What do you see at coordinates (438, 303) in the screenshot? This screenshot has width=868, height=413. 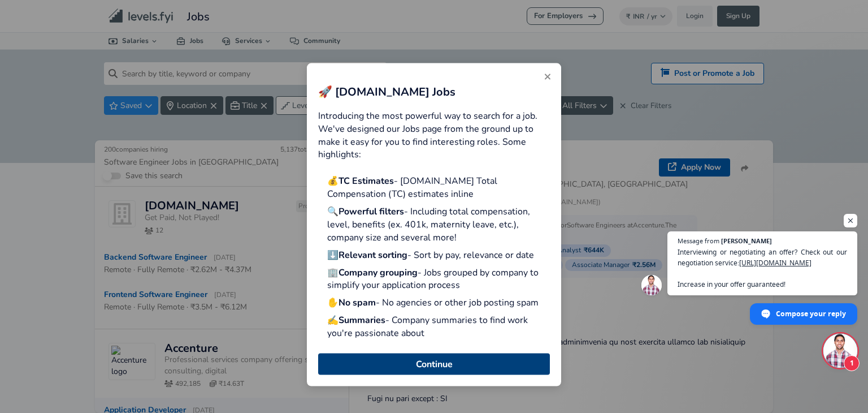 I see `p: ✋ - No agencies or other job posting spam` at bounding box center [438, 303].